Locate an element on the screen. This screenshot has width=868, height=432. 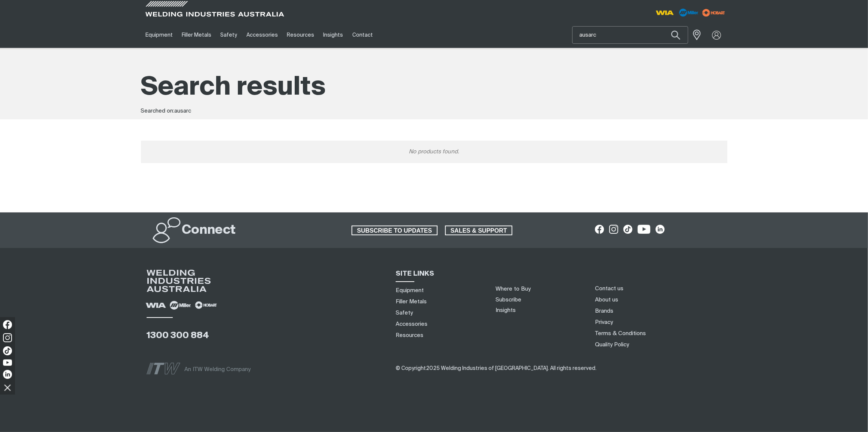
span: SUBSCRIBE TO UPDATES is located at coordinates (394, 230).